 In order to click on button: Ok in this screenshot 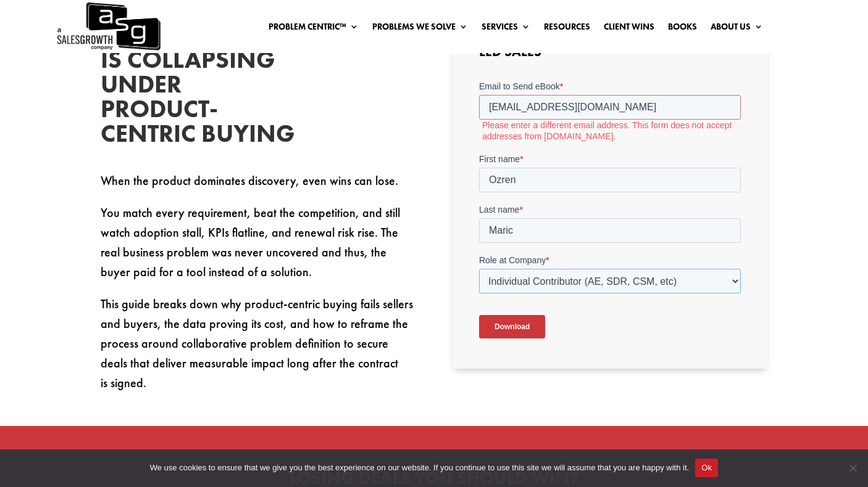, I will do `click(706, 468)`.